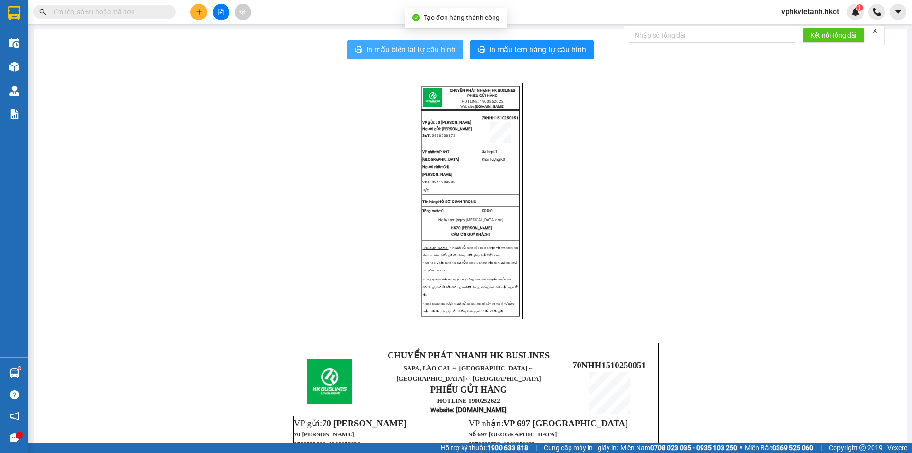 This screenshot has height=453, width=912. What do you see at coordinates (470, 251) in the screenshot?
I see `span: : • Người gửi hàng chịu trách nhiệm về mọi thông tin khai báo trên phiếu gửi đơn hàng trước pháp ...` at bounding box center [470, 251].